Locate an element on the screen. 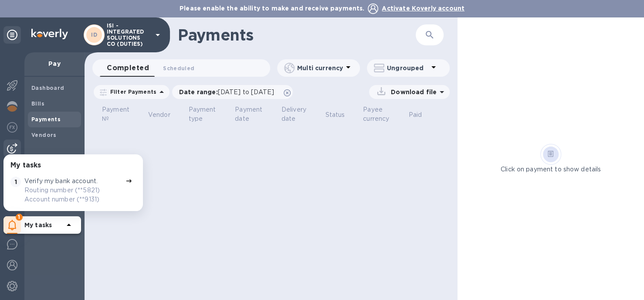 This screenshot has width=644, height=300. p: Status is located at coordinates (335, 115).